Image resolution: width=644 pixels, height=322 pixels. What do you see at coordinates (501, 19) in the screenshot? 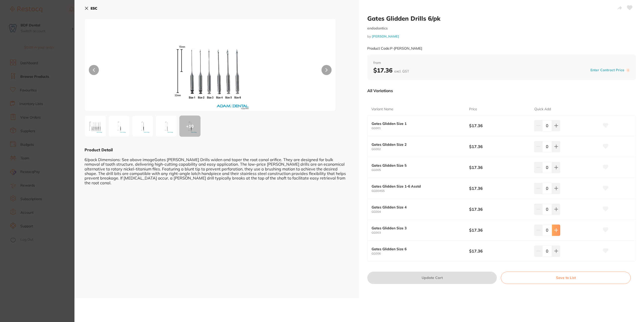
I see `h2: Gates Glidden Drills 6/pk` at bounding box center [501, 19].